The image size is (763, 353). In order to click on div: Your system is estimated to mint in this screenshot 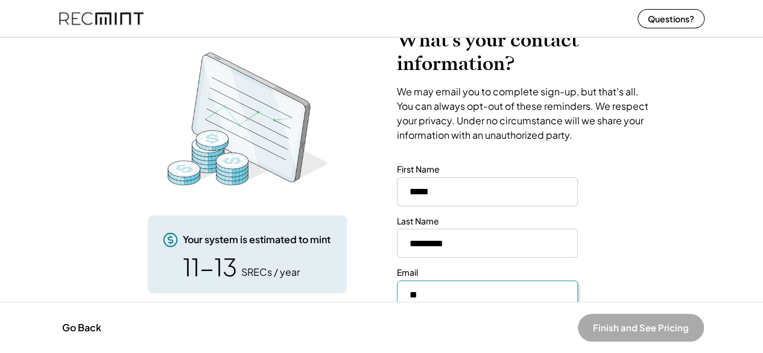, I will do `click(256, 239)`.